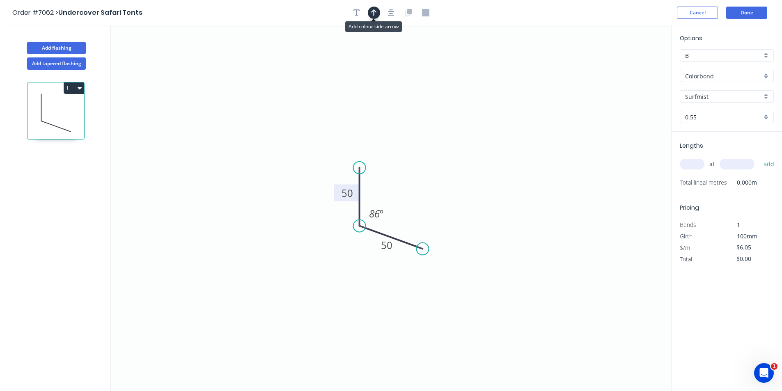 The height and width of the screenshot is (391, 782). Describe the element at coordinates (686, 236) in the screenshot. I see `span: Girth` at that location.